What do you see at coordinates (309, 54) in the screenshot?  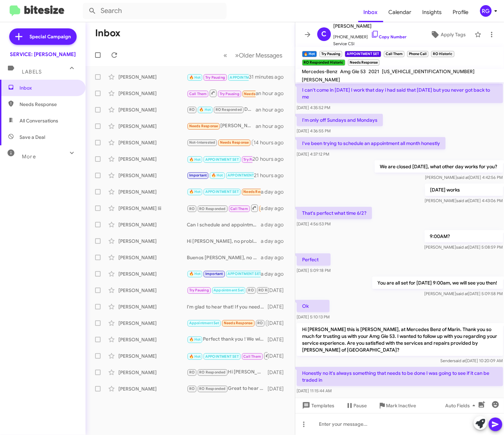 I see `small: 🔥 Hot` at bounding box center [309, 54].